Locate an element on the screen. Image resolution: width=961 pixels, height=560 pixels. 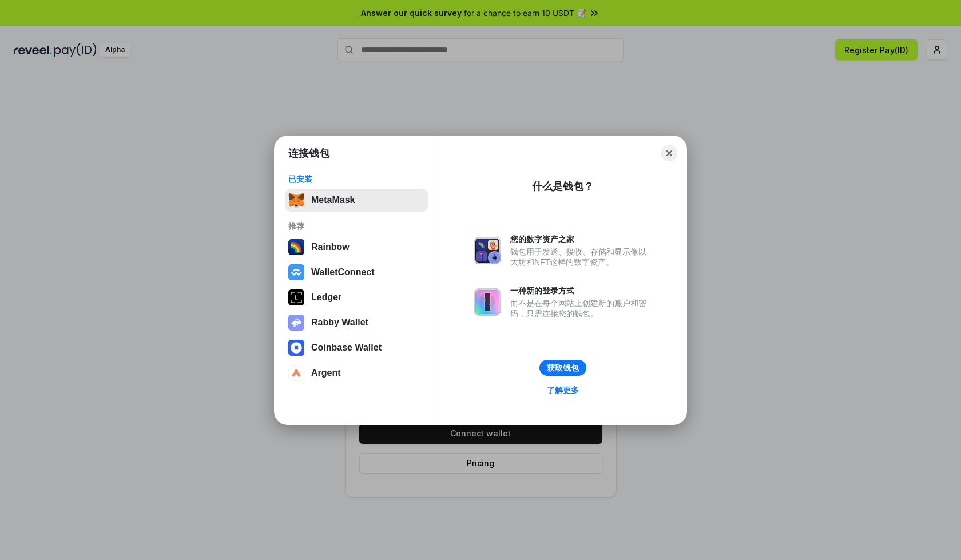
div: MetaMask is located at coordinates (333, 200).